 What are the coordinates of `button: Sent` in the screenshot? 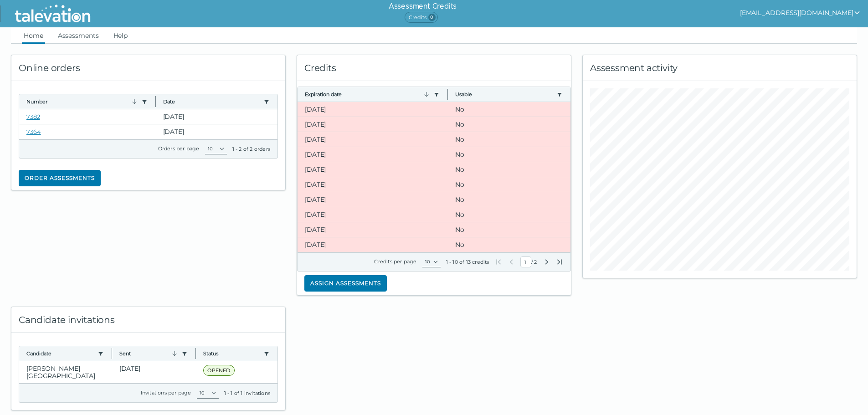 It's located at (149, 353).